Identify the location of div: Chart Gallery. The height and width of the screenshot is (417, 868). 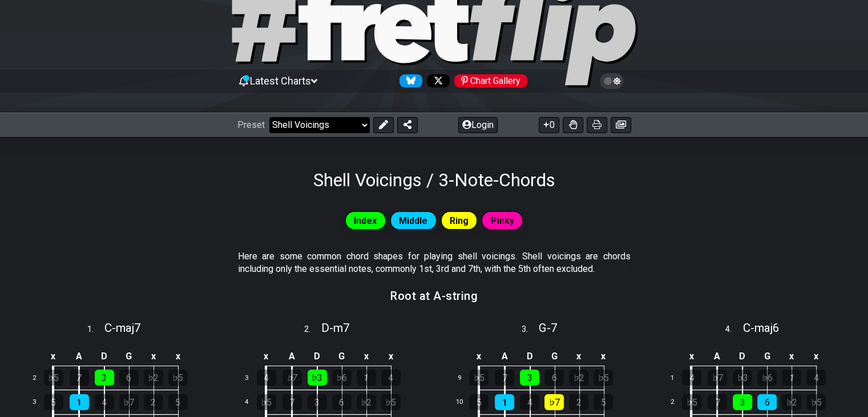
(491, 80).